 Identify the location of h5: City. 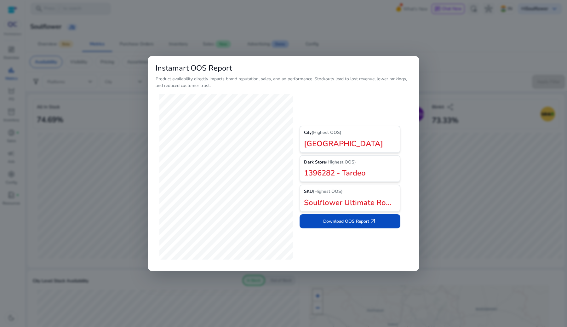
(350, 133).